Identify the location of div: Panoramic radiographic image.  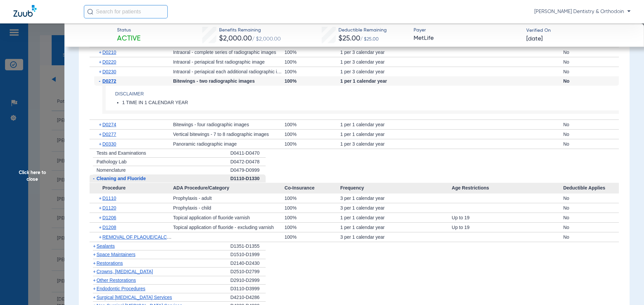
(229, 144).